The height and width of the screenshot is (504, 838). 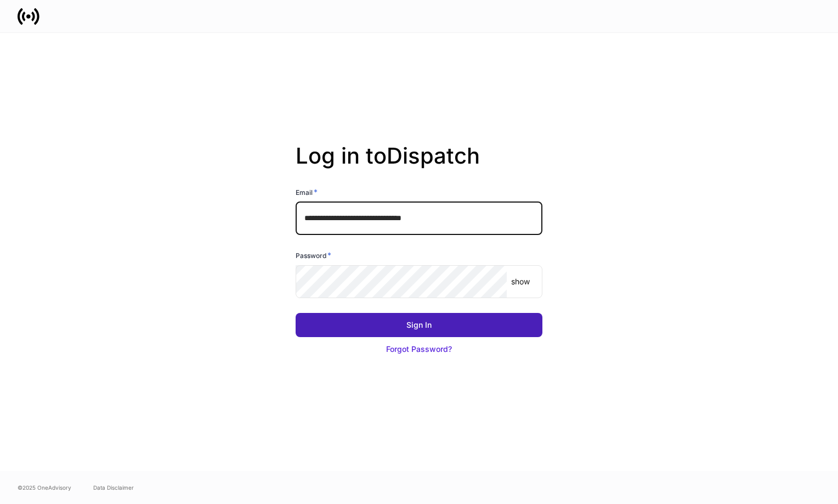 I want to click on button: Sign In, so click(x=419, y=325).